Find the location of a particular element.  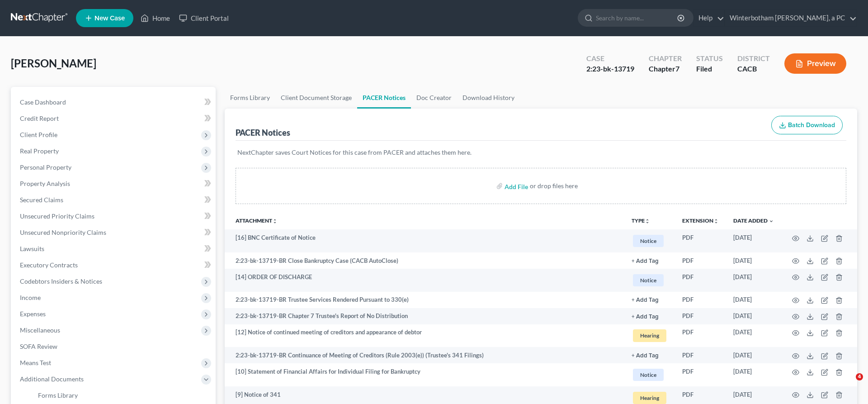

a: Case Dashboard is located at coordinates (114, 102).